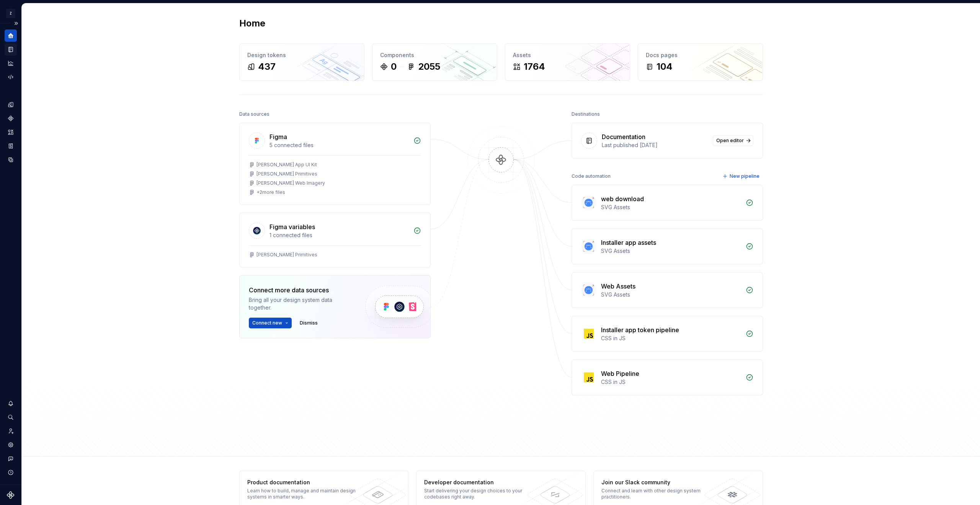  What do you see at coordinates (730, 141) in the screenshot?
I see `span: Open editor` at bounding box center [730, 141].